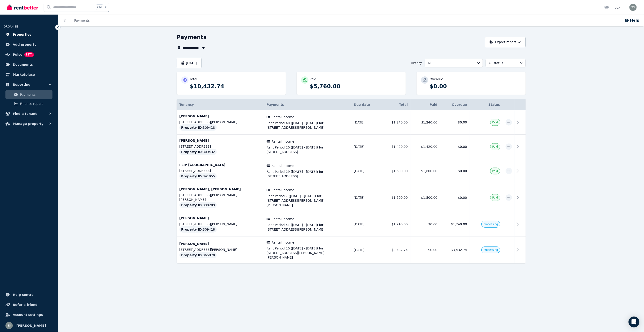 The image size is (644, 332). I want to click on p: $5,760.00, so click(355, 86).